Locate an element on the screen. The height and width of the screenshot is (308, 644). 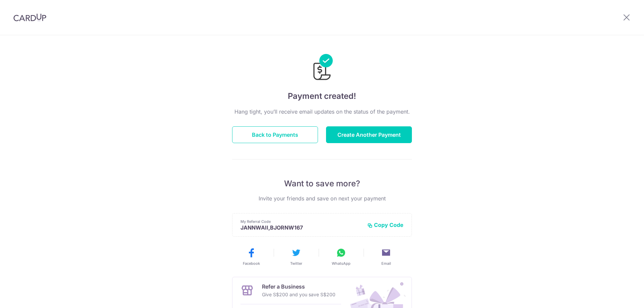
img: Payments is located at coordinates (322, 68).